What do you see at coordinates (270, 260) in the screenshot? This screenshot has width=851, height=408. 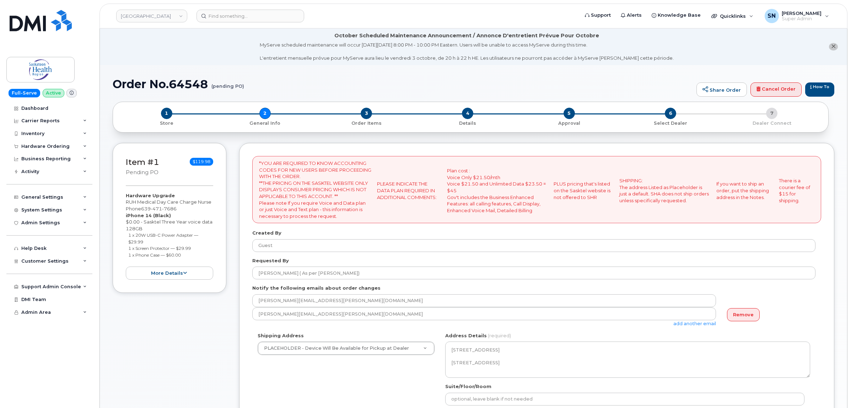 I see `label: Requested By` at bounding box center [270, 260].